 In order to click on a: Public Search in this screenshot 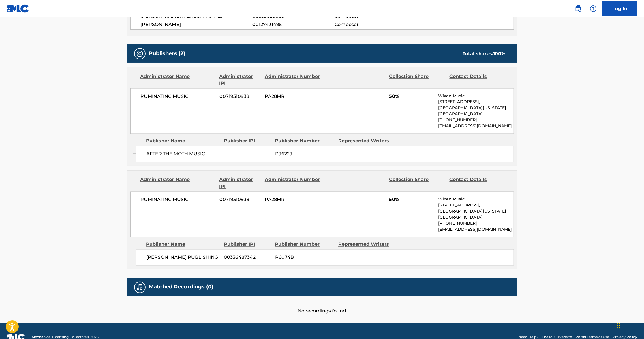, I will do `click(578, 9)`.